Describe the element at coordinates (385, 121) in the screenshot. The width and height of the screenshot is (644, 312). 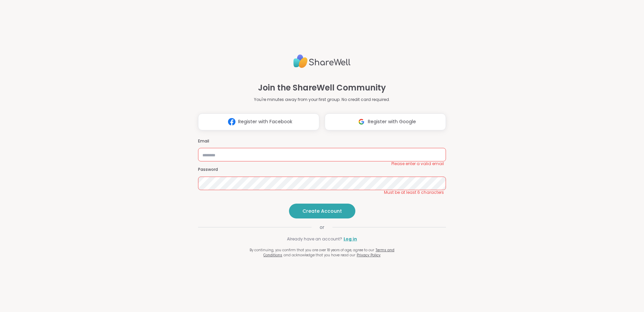
I see `button: Register with Google` at that location.